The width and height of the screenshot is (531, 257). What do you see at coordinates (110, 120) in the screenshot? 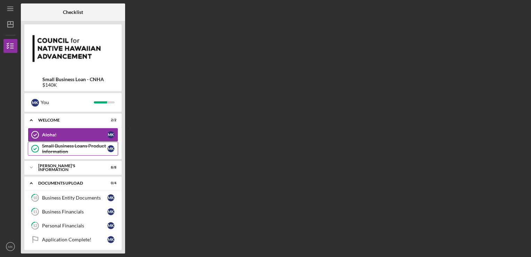
I see `div: 2 / 2` at bounding box center [110, 120].